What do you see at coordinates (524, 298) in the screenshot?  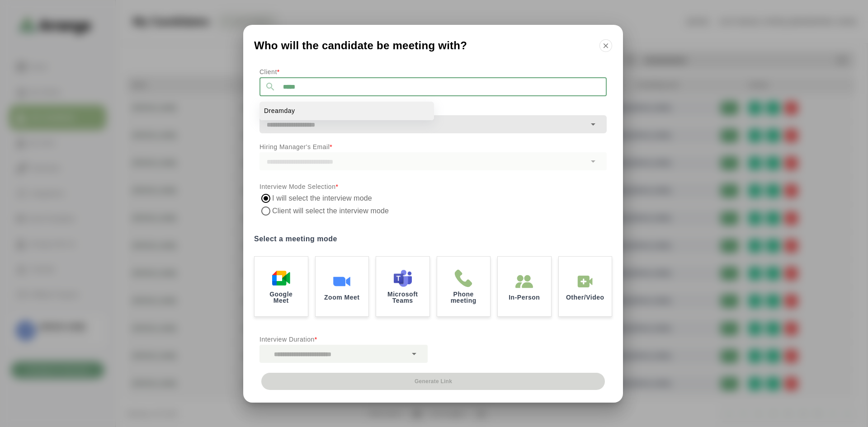 I see `p: In-Person` at bounding box center [524, 298].